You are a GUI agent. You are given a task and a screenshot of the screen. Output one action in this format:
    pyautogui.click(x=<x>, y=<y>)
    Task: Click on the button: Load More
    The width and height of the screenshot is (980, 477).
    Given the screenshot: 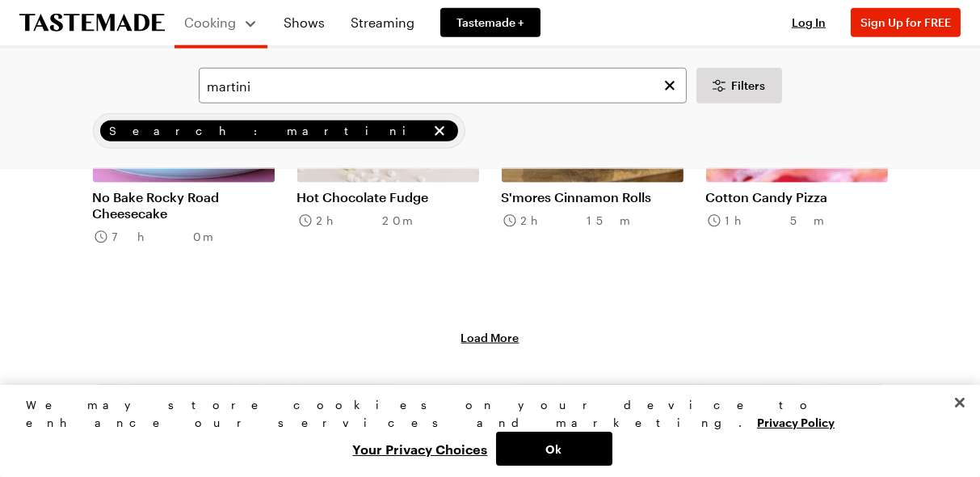 What is the action you would take?
    pyautogui.click(x=490, y=338)
    